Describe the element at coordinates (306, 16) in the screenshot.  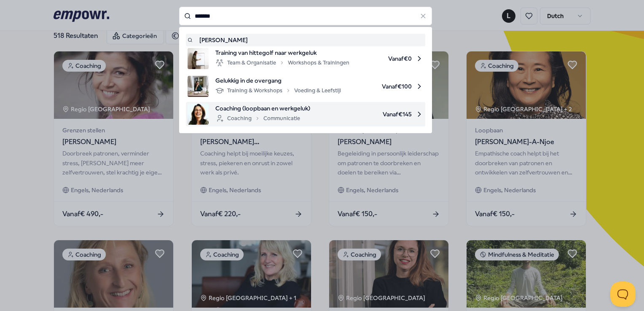
I see `input: Search for products, categories or subcategories` at that location.